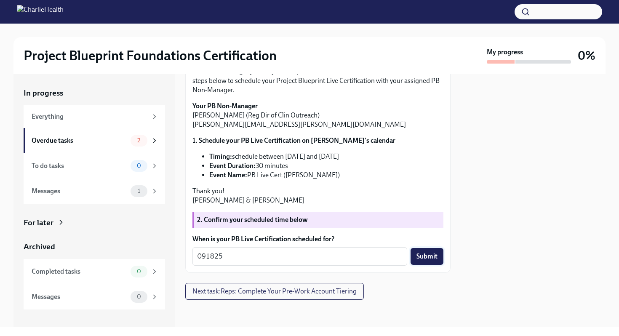 The image size is (619, 336). What do you see at coordinates (300, 256) in the screenshot?
I see `textarea: 091825` at bounding box center [300, 256].